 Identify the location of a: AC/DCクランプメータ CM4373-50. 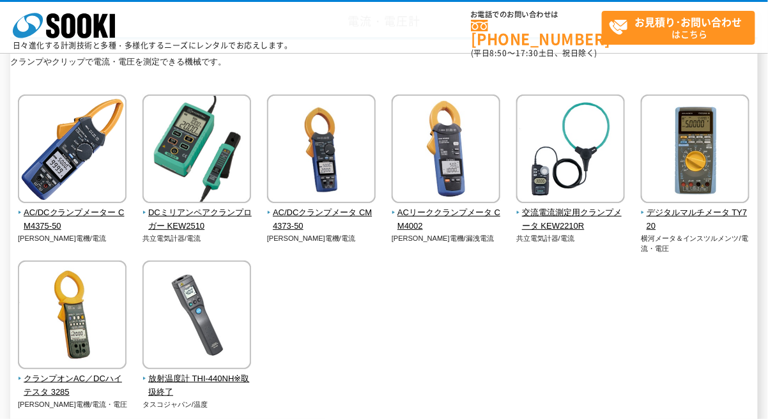
(321, 213).